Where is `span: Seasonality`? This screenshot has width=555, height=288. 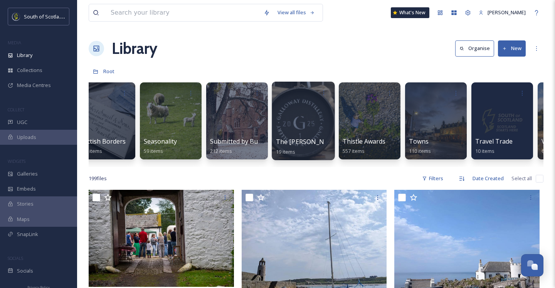 span: Seasonality is located at coordinates (160, 141).